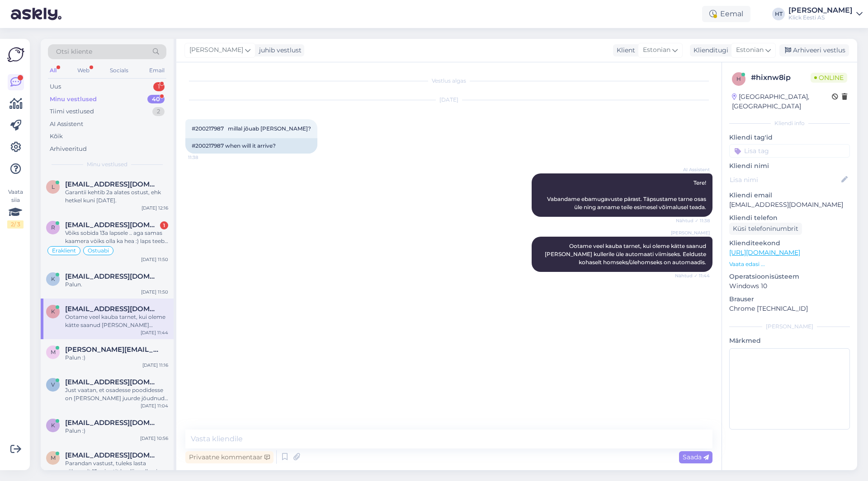 Image resolution: width=868 pixels, height=481 pixels. What do you see at coordinates (709, 50) in the screenshot?
I see `div: Klienditugi` at bounding box center [709, 50].